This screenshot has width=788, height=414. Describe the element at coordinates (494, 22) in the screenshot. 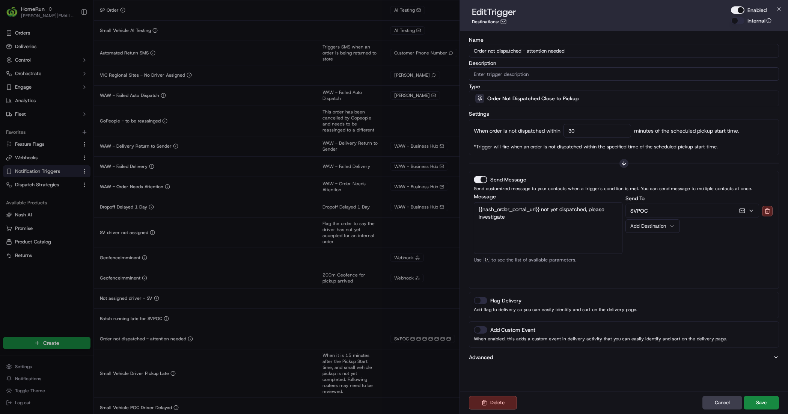

I see `div: Destinations:` at that location.